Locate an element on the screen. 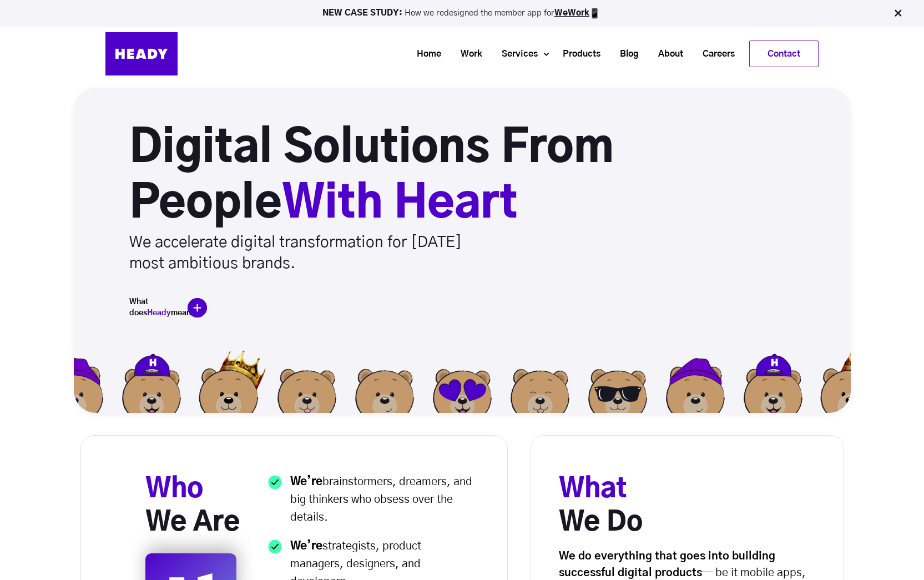 The width and height of the screenshot is (924, 580). div: Navigation Menu is located at coordinates (503, 53).